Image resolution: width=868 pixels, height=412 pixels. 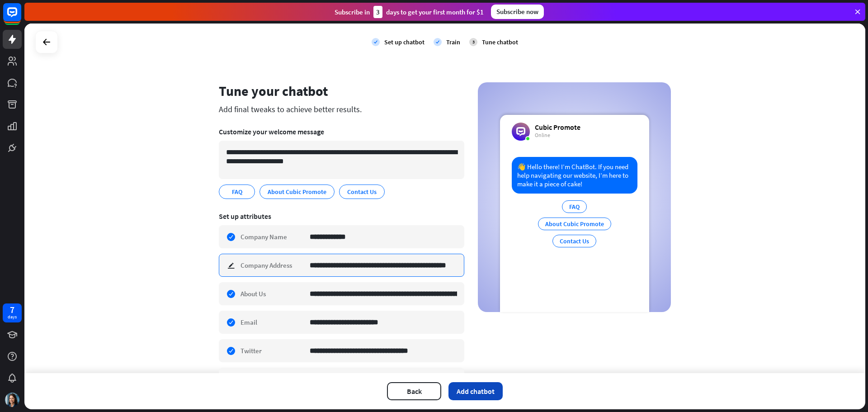 What do you see at coordinates (414, 391) in the screenshot?
I see `button: Back` at bounding box center [414, 391].